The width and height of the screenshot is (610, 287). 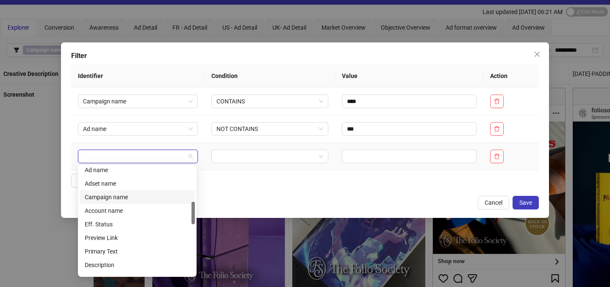 I want to click on th: Identifier, so click(x=138, y=76).